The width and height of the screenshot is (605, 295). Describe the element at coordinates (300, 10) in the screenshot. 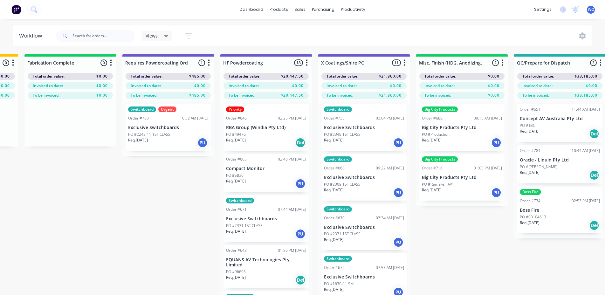

I see `div: sales` at that location.